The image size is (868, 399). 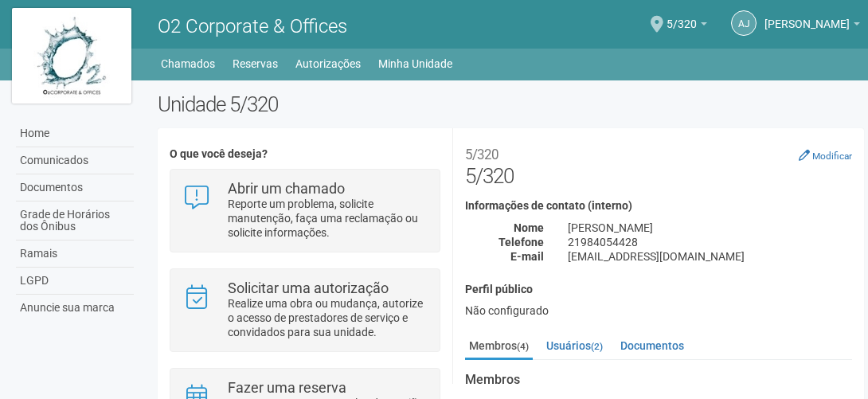 I want to click on small: 5/320, so click(x=482, y=154).